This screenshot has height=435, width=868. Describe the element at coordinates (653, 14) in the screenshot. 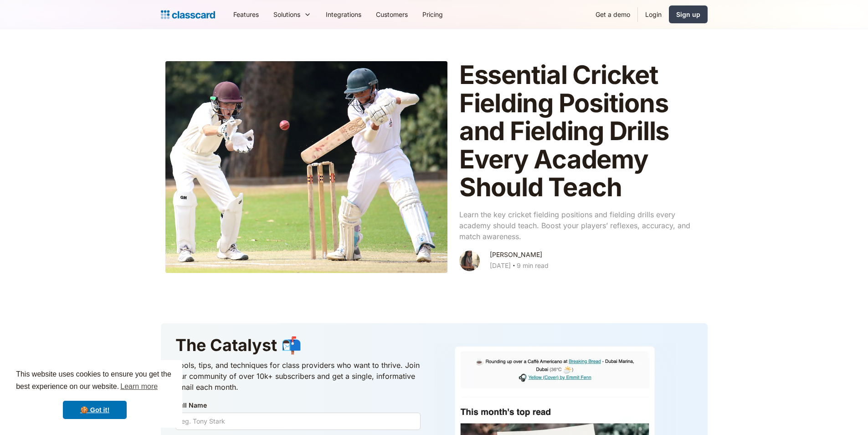

I see `a: Login` at that location.